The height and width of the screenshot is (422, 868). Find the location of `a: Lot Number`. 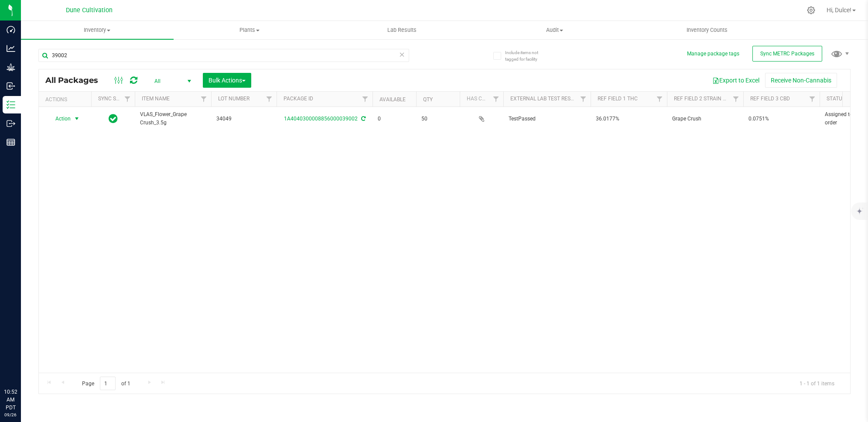

a: Lot Number is located at coordinates (234, 99).